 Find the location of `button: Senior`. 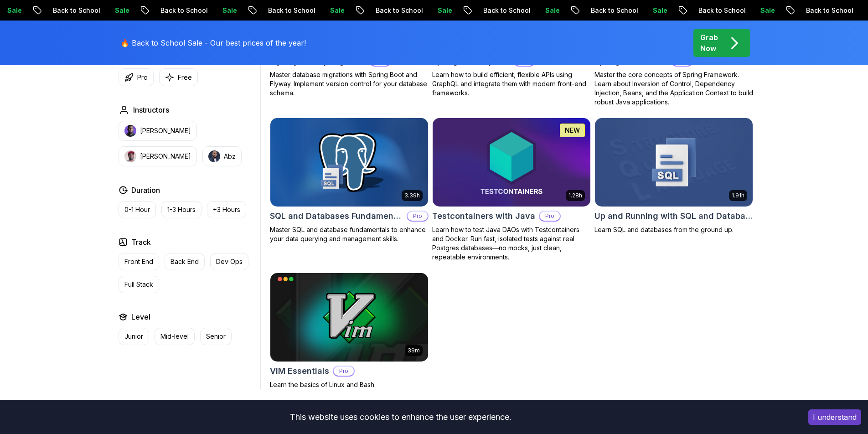

button: Senior is located at coordinates (215, 336).